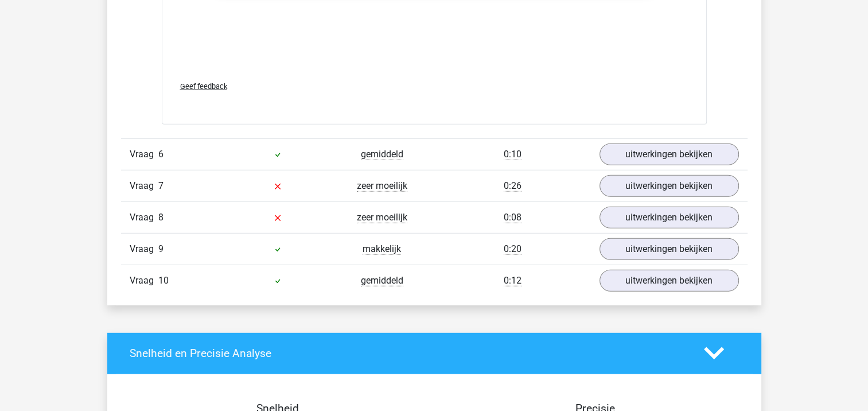 This screenshot has height=411, width=868. Describe the element at coordinates (512, 218) in the screenshot. I see `span: 0:08` at that location.